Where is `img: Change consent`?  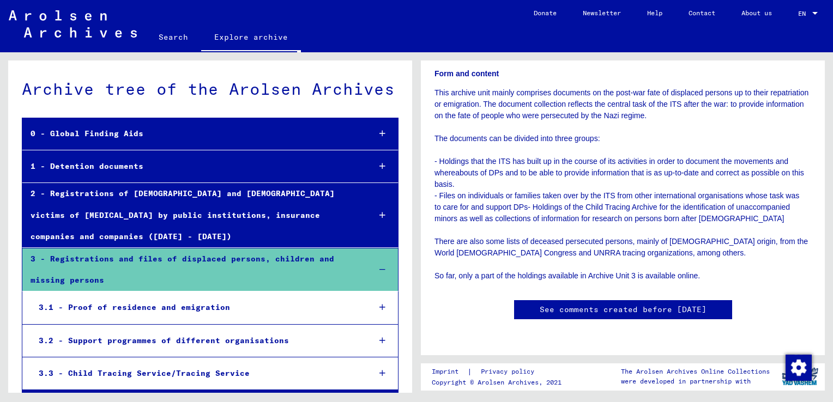 img: Change consent is located at coordinates (798, 368).